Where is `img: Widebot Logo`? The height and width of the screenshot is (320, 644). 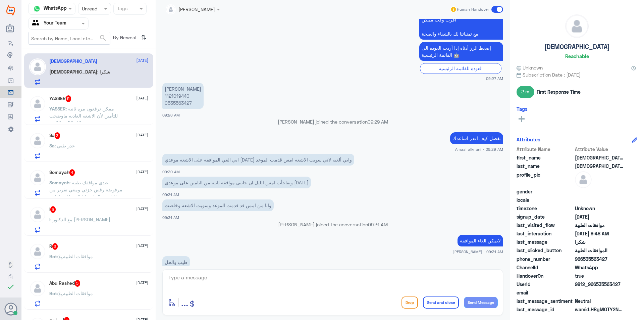 img: Widebot Logo is located at coordinates (11, 11).